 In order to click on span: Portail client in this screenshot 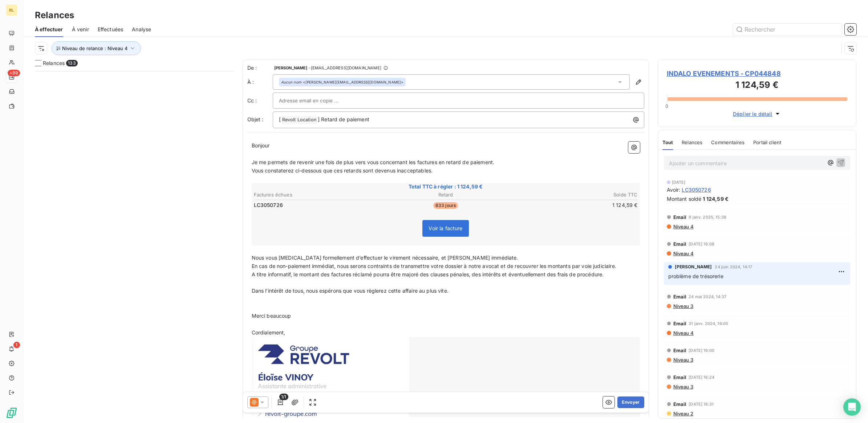, I will do `click(768, 143)`.